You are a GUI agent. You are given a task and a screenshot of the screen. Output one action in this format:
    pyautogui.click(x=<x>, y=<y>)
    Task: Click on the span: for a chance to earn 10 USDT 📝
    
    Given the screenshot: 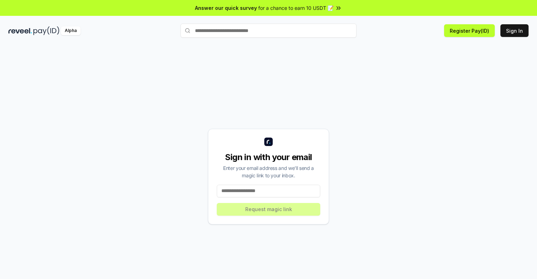 What is the action you would take?
    pyautogui.click(x=296, y=8)
    